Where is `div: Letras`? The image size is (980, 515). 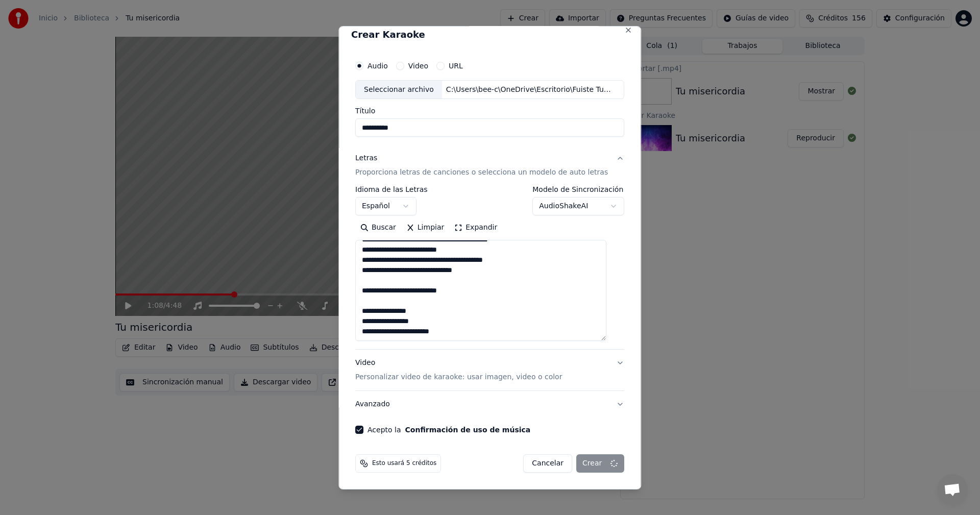 div: Letras is located at coordinates (366, 158).